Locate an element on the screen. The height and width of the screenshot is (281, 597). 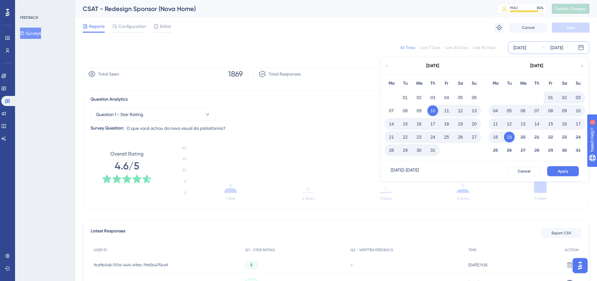
span: 1869 is located at coordinates (235, 74).